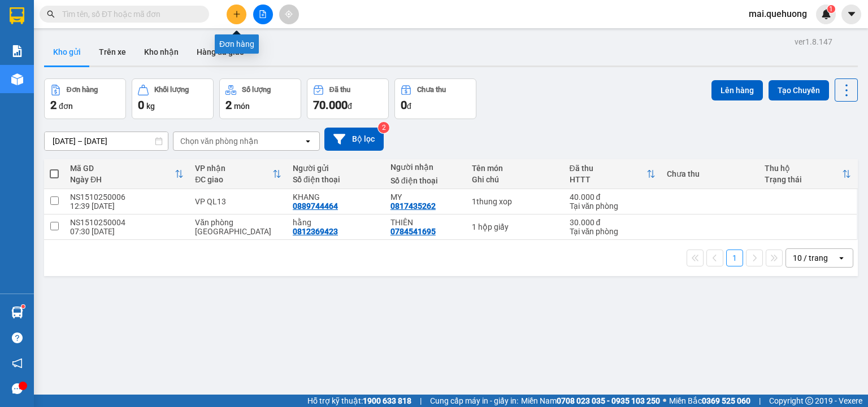  I want to click on div: Tên món, so click(514, 168).